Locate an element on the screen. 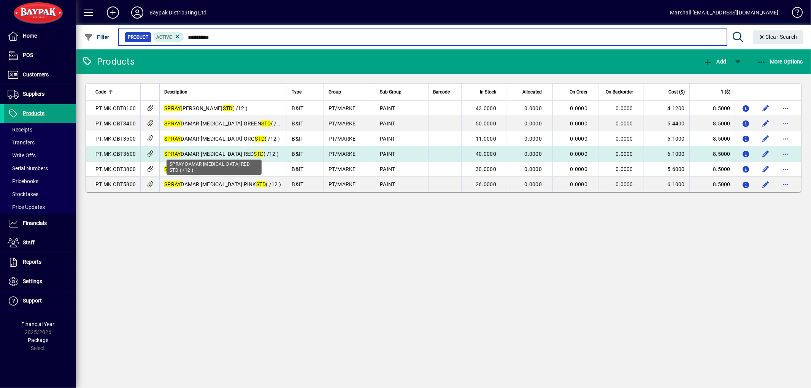 This screenshot has width=811, height=388. span: Filter is located at coordinates (97, 37).